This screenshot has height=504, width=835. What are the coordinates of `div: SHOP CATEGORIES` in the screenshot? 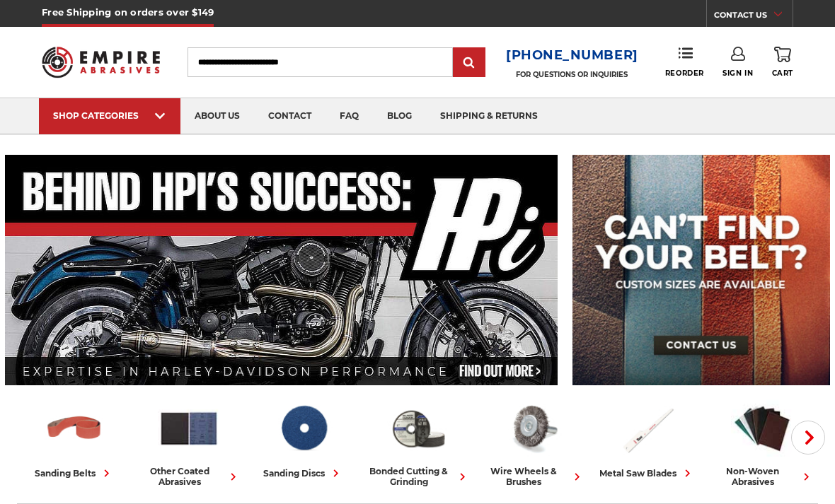 It's located at (109, 115).